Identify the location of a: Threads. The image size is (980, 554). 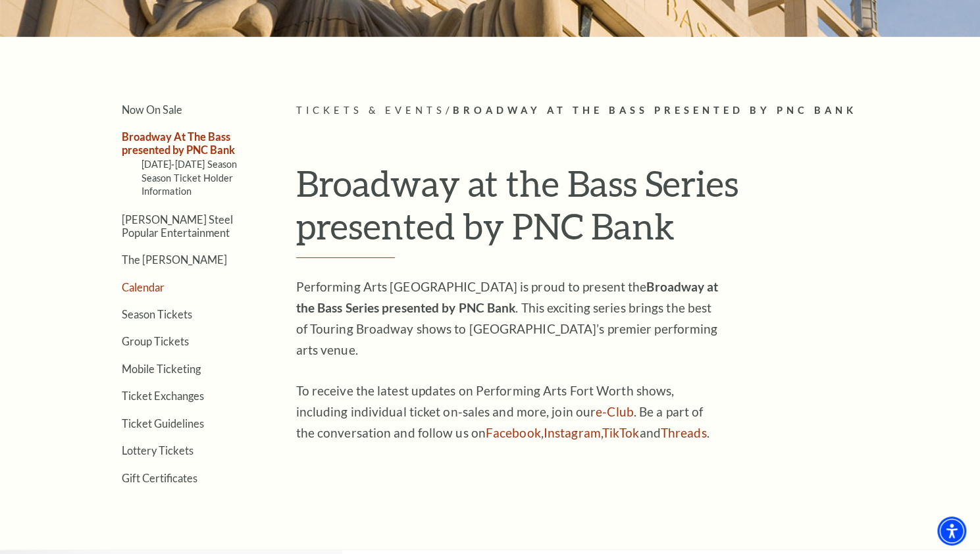
(684, 432).